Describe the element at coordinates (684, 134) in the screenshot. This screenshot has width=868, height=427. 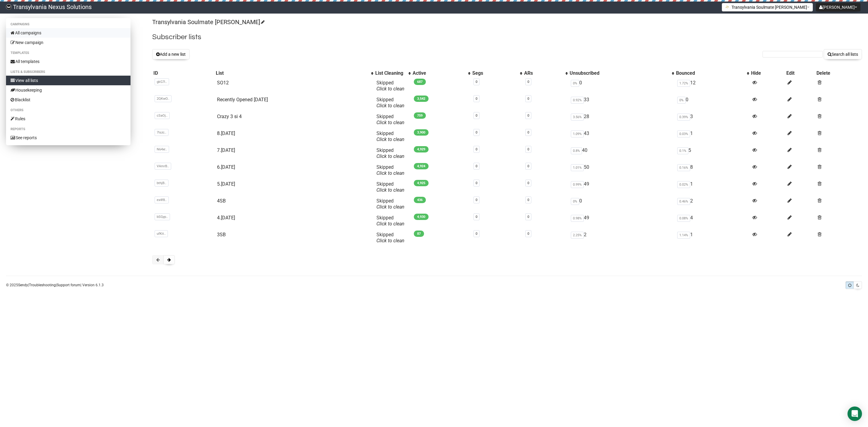
I see `span: 0.03%` at that location.